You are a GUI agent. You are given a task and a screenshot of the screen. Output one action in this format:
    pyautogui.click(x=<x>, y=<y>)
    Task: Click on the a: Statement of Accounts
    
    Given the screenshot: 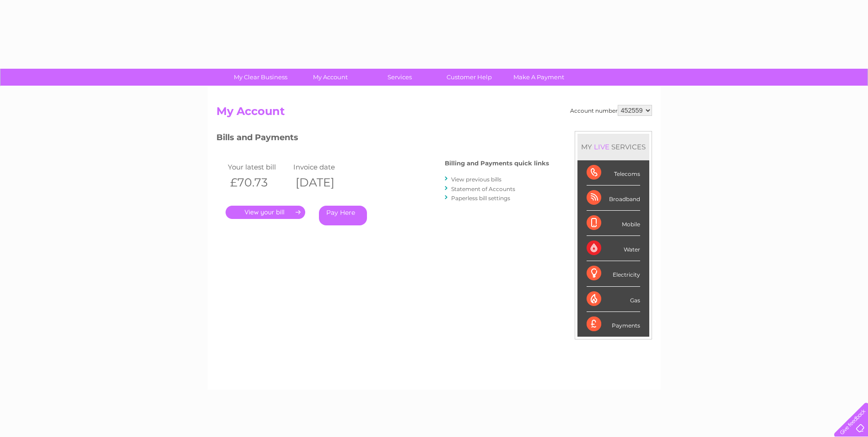 What is the action you would take?
    pyautogui.click(x=483, y=189)
    